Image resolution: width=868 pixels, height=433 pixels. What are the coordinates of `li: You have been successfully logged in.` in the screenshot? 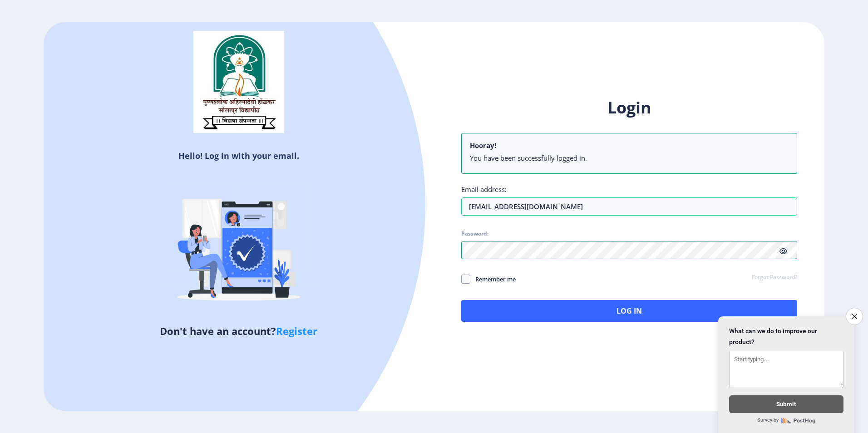 It's located at (629, 158).